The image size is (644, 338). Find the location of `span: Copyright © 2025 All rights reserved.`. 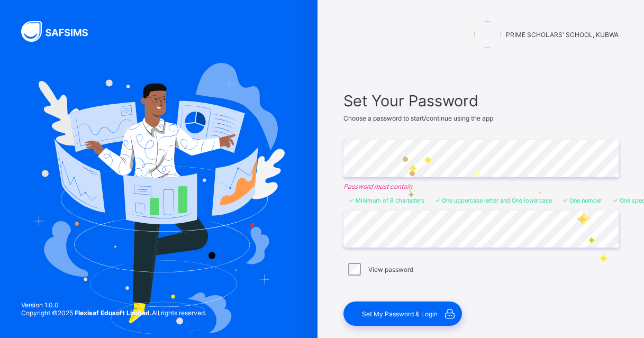

span: Copyright © 2025 All rights reserved. is located at coordinates (113, 312).